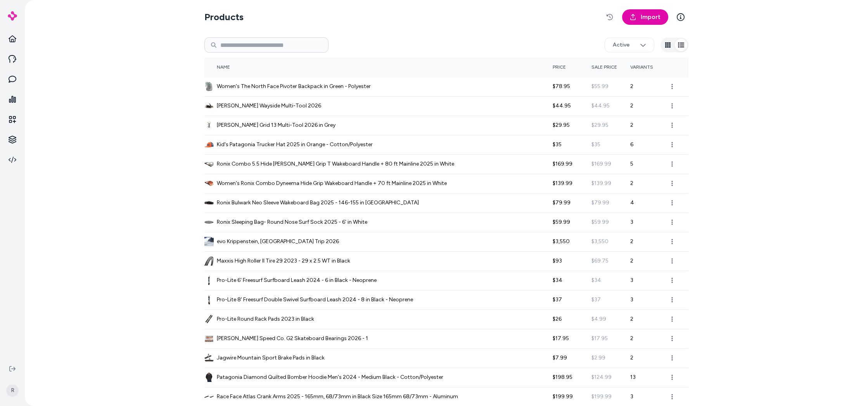 This screenshot has width=868, height=406. I want to click on img: Ronix Sleeping Bag- Round Nose Surf Sock 2025 - 6' in White, so click(209, 222).